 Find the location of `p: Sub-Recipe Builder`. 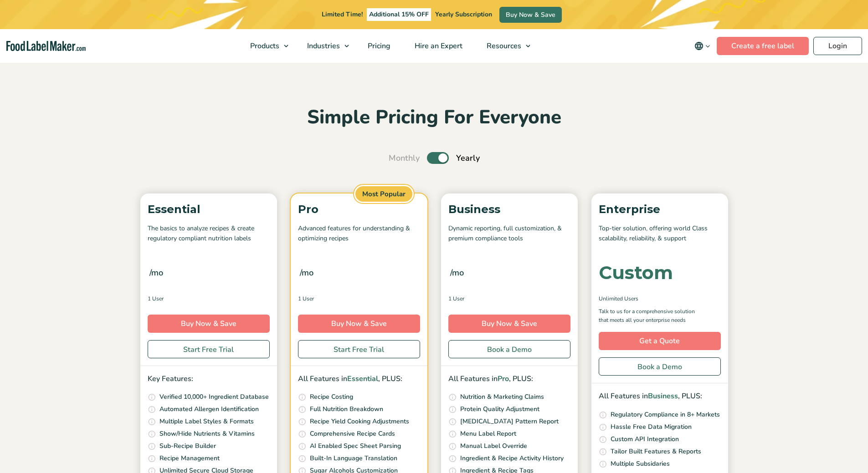

p: Sub-Recipe Builder is located at coordinates (188, 446).